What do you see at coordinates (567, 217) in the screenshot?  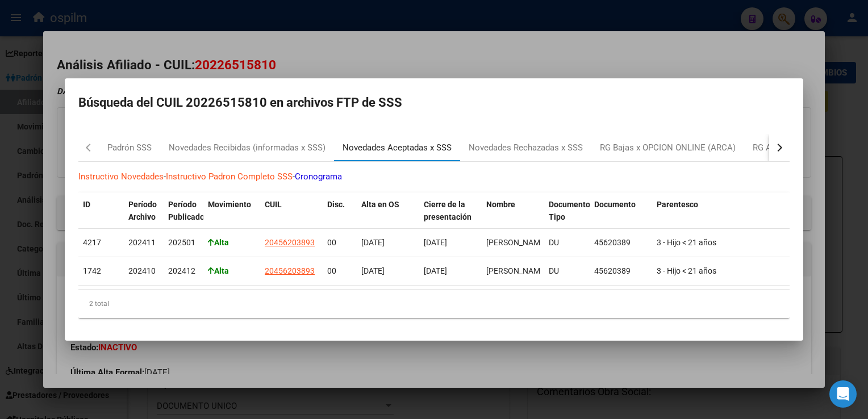 I see `datatable-header-cell: Documento Tipo` at bounding box center [567, 217].